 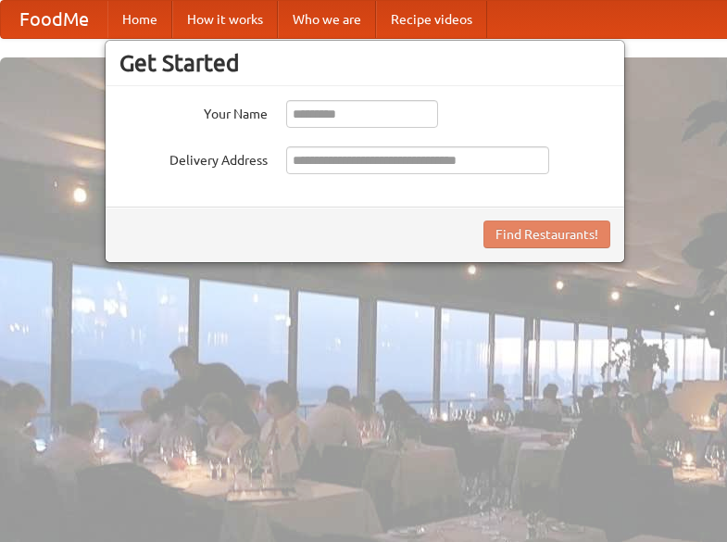 I want to click on label: Your Name, so click(x=194, y=111).